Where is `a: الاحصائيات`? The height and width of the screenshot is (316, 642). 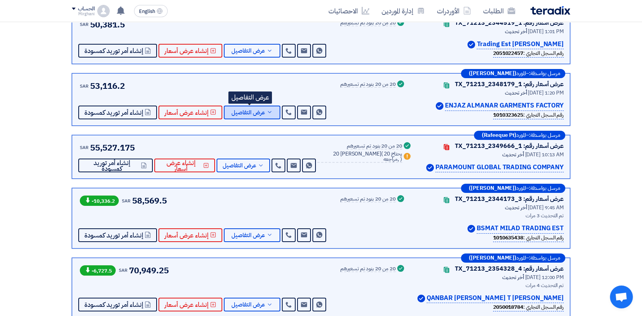
a: الاحصائيات is located at coordinates (349, 11).